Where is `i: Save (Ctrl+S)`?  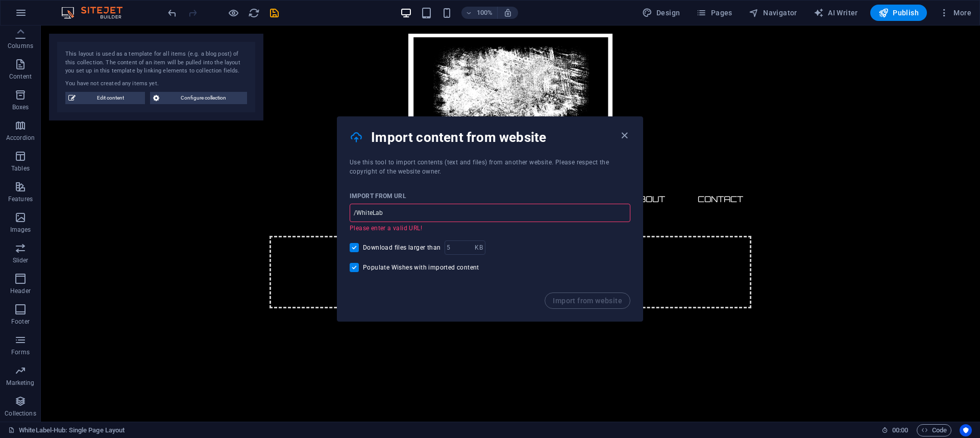 i: Save (Ctrl+S) is located at coordinates (274, 13).